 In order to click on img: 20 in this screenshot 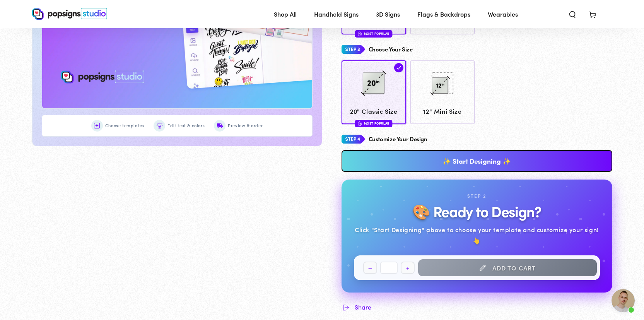, I will do `click(373, 83)`.